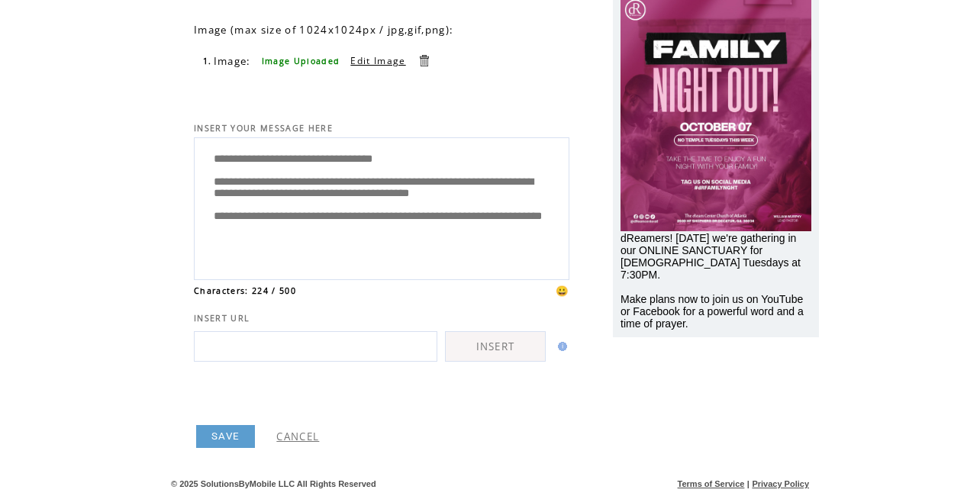 This screenshot has width=980, height=496. I want to click on span: Image:, so click(232, 61).